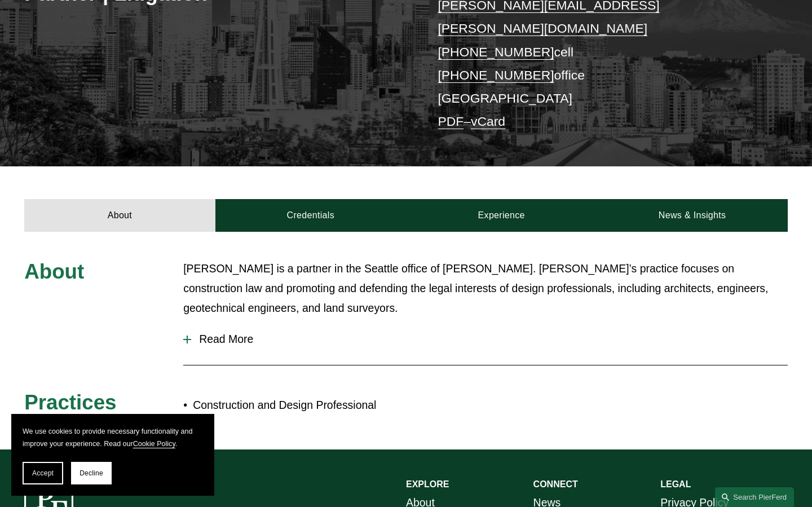  What do you see at coordinates (70, 402) in the screenshot?
I see `span: Practices` at bounding box center [70, 402].